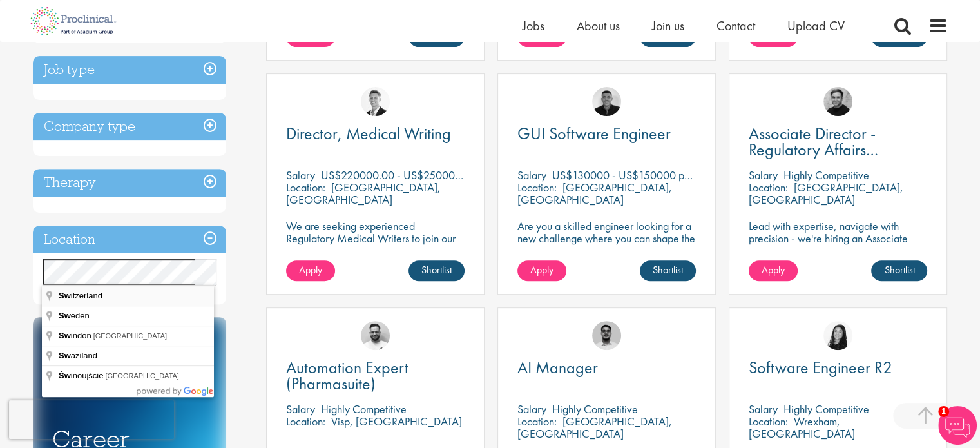 The width and height of the screenshot is (980, 448). Describe the element at coordinates (375, 335) in the screenshot. I see `img: Emile De Beer` at that location.